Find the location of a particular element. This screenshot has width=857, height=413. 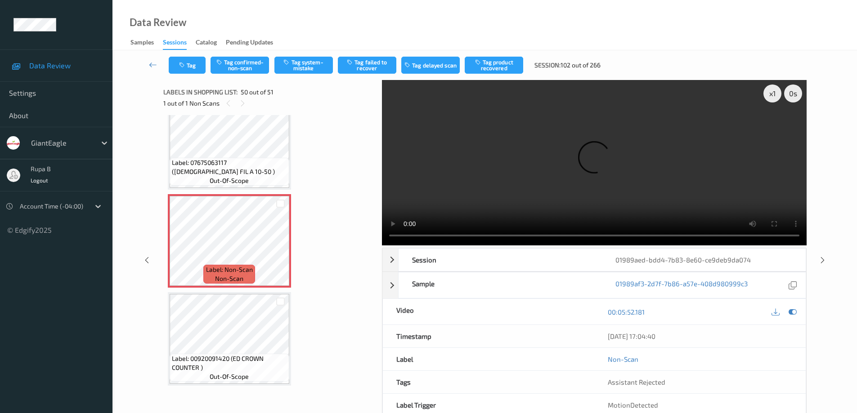

div: 0 s is located at coordinates (793, 94).